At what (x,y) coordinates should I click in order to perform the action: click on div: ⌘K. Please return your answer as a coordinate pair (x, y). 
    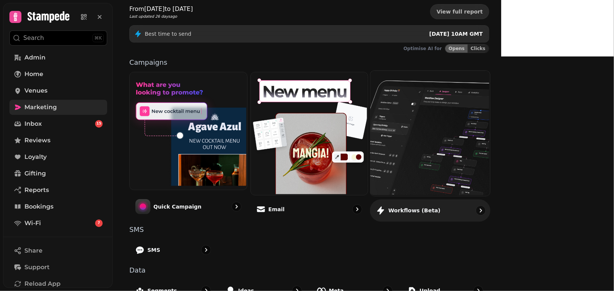
    Looking at the image, I should click on (98, 38).